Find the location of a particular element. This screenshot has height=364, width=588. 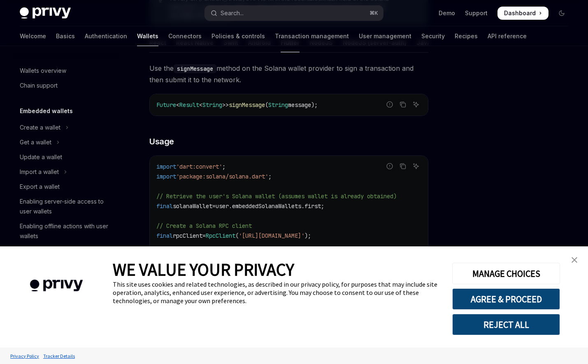

button: MANAGE CHOICES is located at coordinates (506, 273).